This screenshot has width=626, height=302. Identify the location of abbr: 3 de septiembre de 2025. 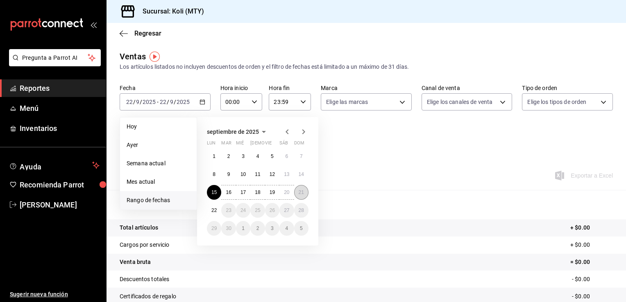
(243, 156).